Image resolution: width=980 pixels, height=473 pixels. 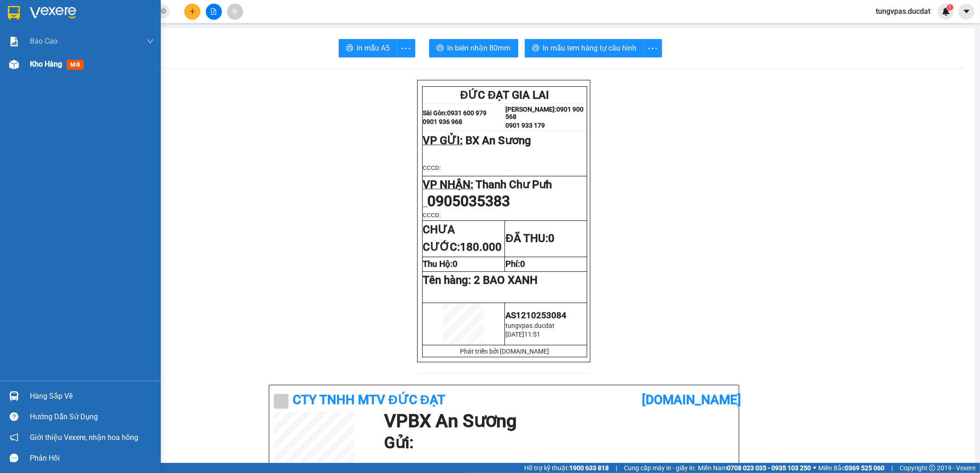 I want to click on img: logo-vxr, so click(x=14, y=13).